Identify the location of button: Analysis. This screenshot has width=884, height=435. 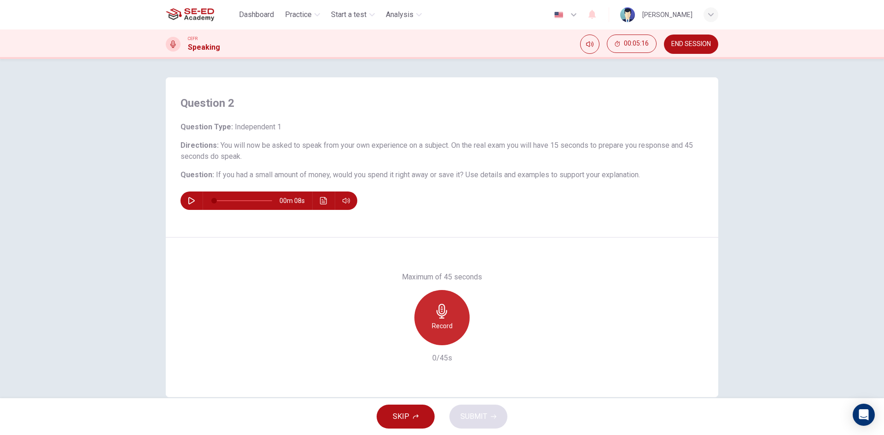
(404, 15).